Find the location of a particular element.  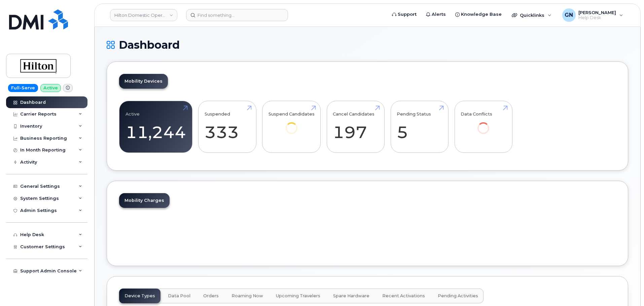

span: Data Pool is located at coordinates (179, 296).